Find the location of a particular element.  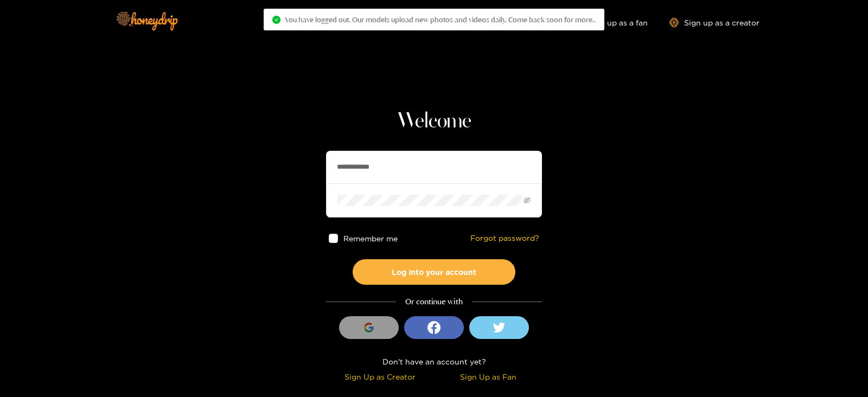

span: eye-invisible is located at coordinates (526, 200).